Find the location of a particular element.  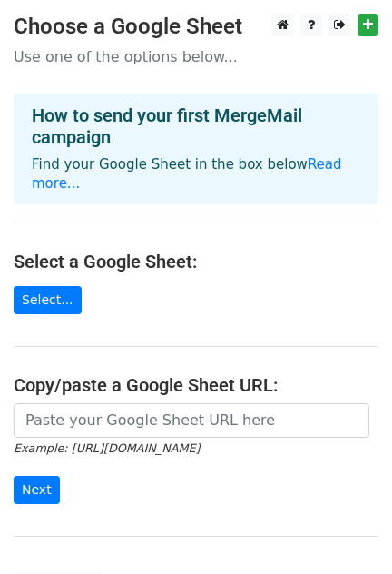

p: Find your Google Sheet in the box below is located at coordinates (196, 174).